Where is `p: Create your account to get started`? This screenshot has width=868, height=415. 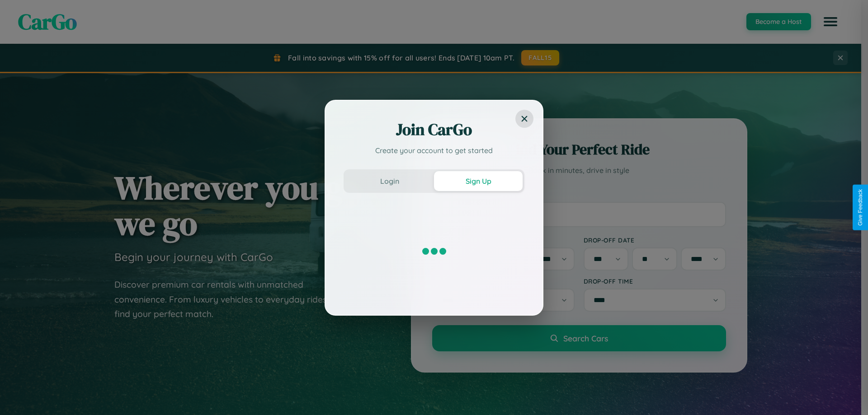 p: Create your account to get started is located at coordinates (434, 150).